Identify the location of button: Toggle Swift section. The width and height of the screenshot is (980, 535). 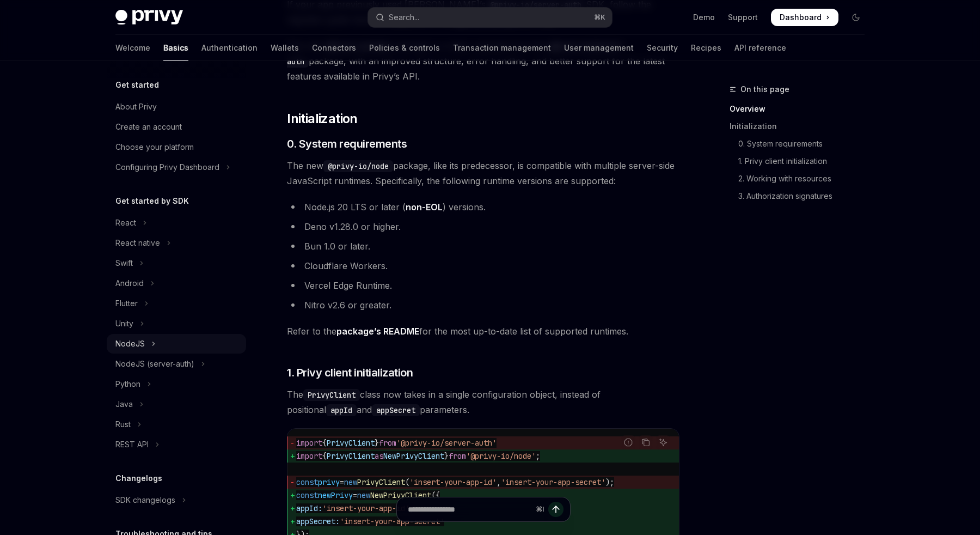
(177, 263).